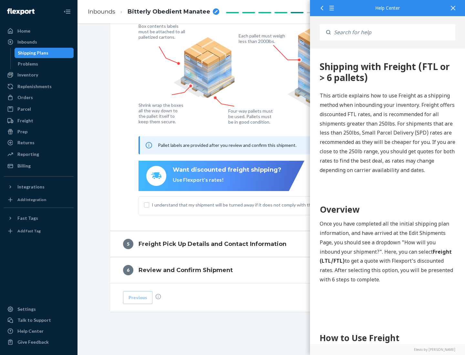 This screenshot has height=355, width=465. I want to click on button: Close Navigation, so click(67, 12).